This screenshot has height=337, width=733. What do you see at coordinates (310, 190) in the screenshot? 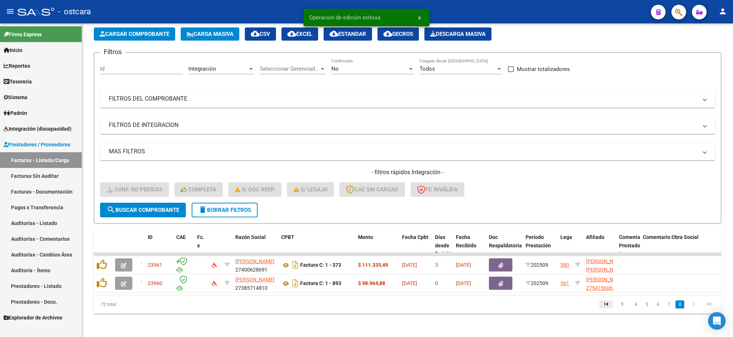
I see `span: S/ legajo` at bounding box center [310, 190].